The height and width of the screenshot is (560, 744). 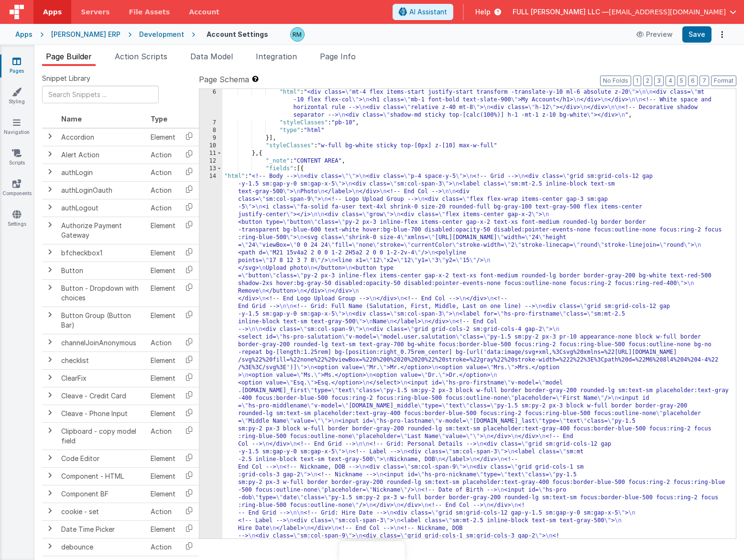 I want to click on button: 1, so click(x=637, y=81).